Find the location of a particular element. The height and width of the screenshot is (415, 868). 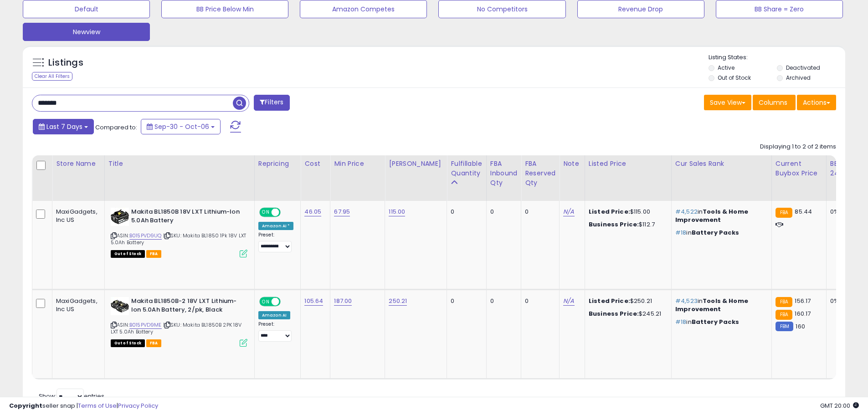

img: 51ZJ7UrPrOL._SL40_.jpg is located at coordinates (120, 216).